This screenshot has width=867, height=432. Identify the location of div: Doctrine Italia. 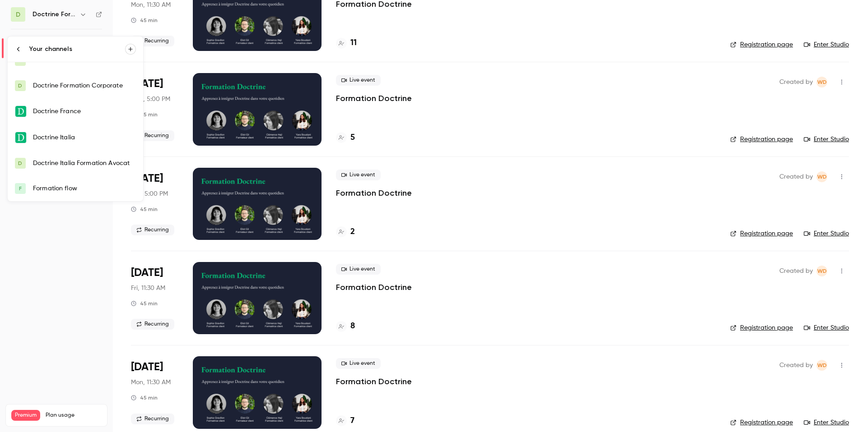
(84, 138).